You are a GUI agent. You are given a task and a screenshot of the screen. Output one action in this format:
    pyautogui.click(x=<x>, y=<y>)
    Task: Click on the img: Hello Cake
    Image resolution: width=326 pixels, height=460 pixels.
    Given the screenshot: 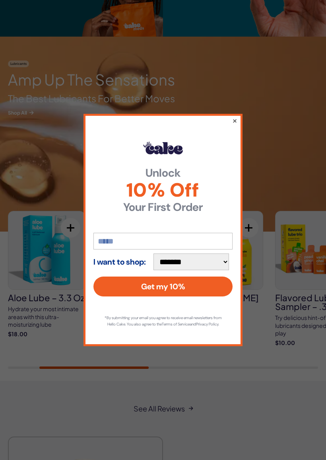 What is the action you would take?
    pyautogui.click(x=163, y=148)
    